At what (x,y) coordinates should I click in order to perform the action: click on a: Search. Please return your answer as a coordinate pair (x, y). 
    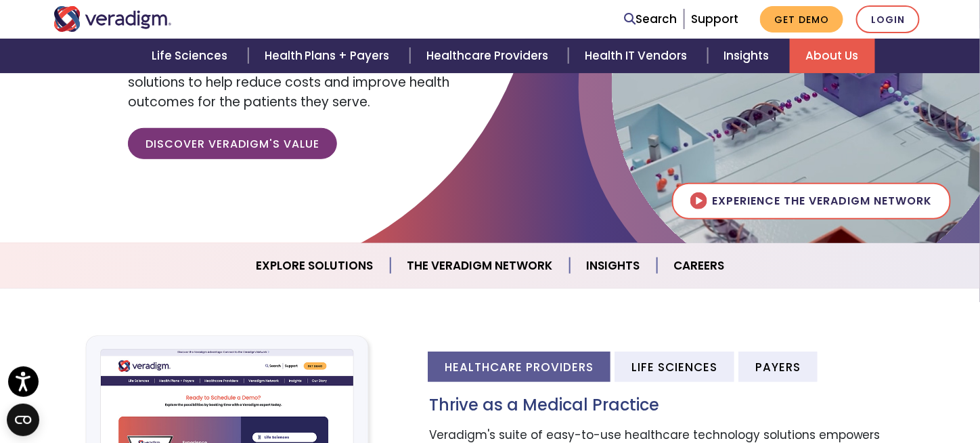
    Looking at the image, I should click on (650, 19).